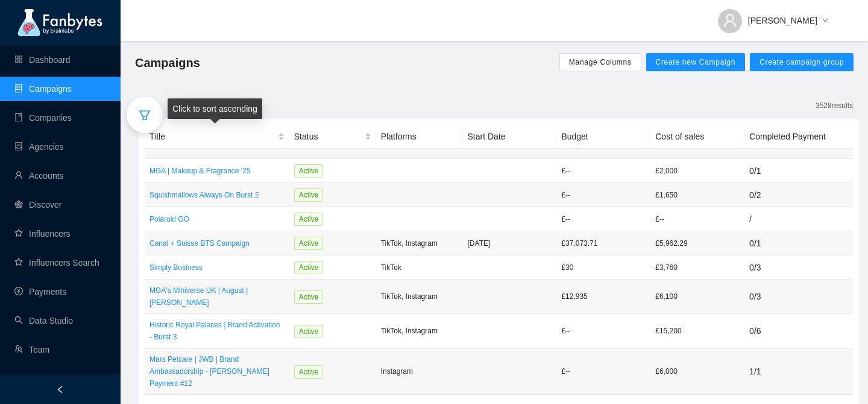 The image size is (868, 404). What do you see at coordinates (697, 268) in the screenshot?
I see `p: £3,760` at bounding box center [697, 268].